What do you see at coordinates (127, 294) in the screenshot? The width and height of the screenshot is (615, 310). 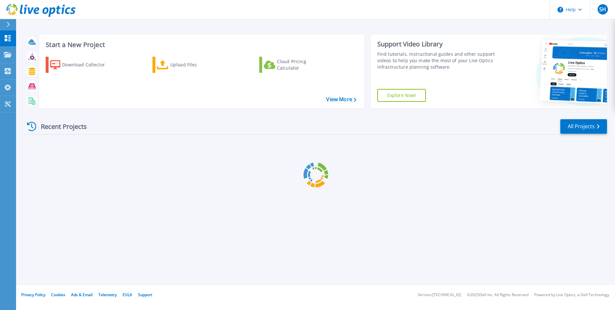 I see `a: EULA` at bounding box center [127, 294].